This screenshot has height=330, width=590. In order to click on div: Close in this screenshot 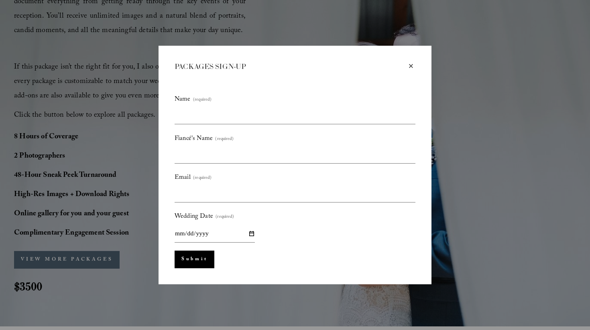, I will do `click(411, 66)`.